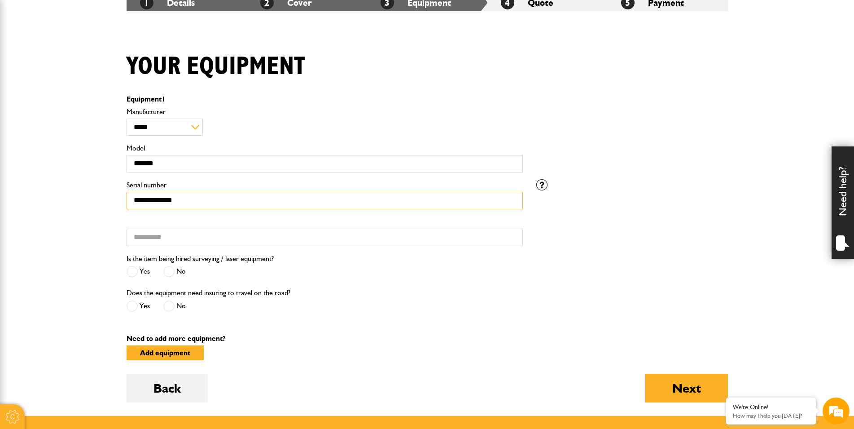 The image size is (854, 429). Describe the element at coordinates (427, 338) in the screenshot. I see `p: Need to add more equipment?` at that location.